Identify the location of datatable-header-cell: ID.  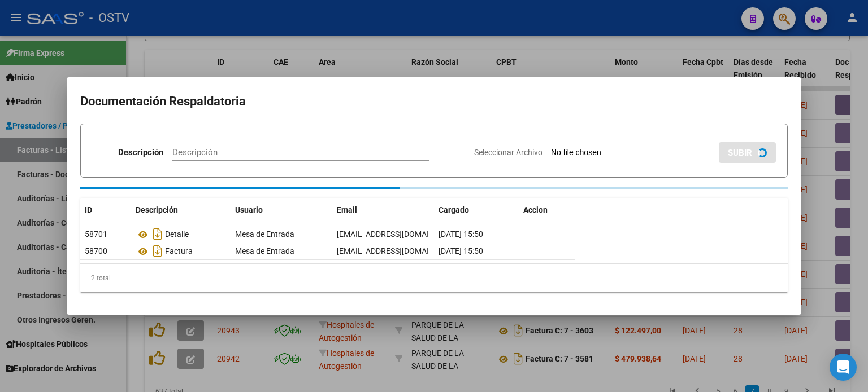
(106, 210).